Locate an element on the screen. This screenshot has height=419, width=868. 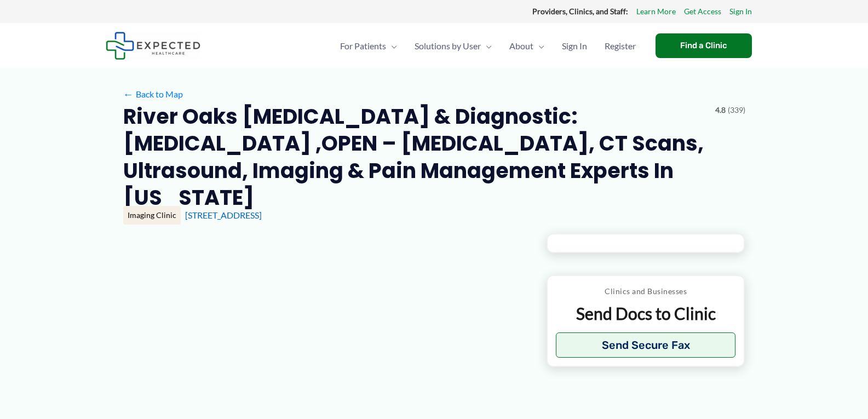
span: Register is located at coordinates (620, 46).